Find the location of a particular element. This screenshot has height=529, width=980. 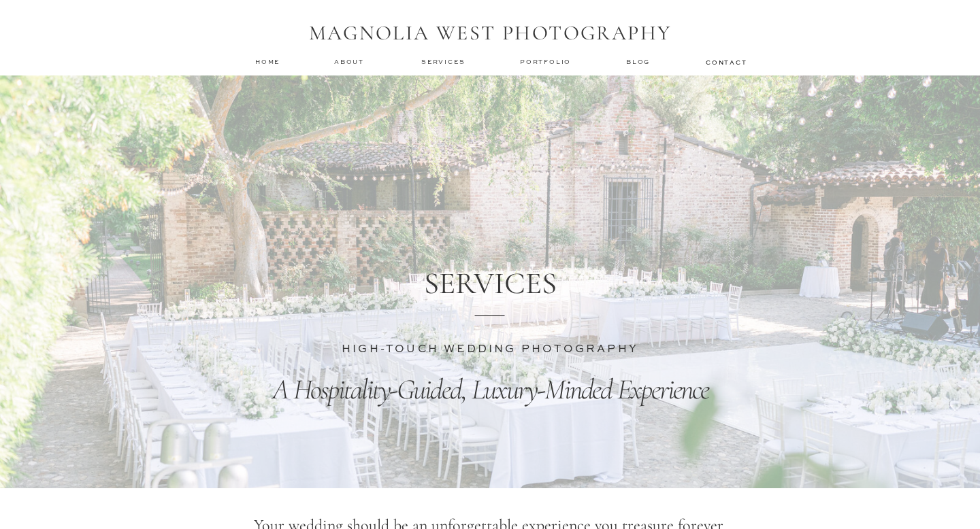

nav: contact is located at coordinates (726, 62).